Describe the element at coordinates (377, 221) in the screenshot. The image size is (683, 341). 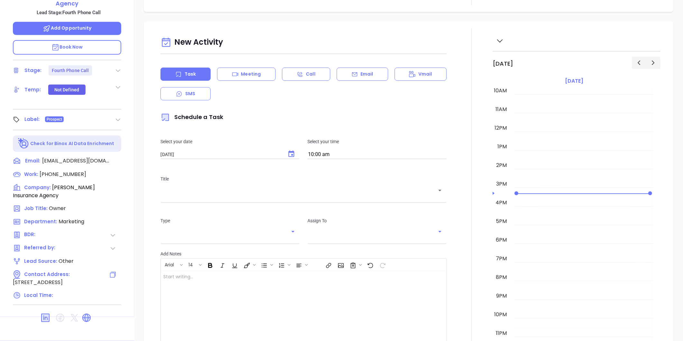
I see `p: Assign To` at that location.